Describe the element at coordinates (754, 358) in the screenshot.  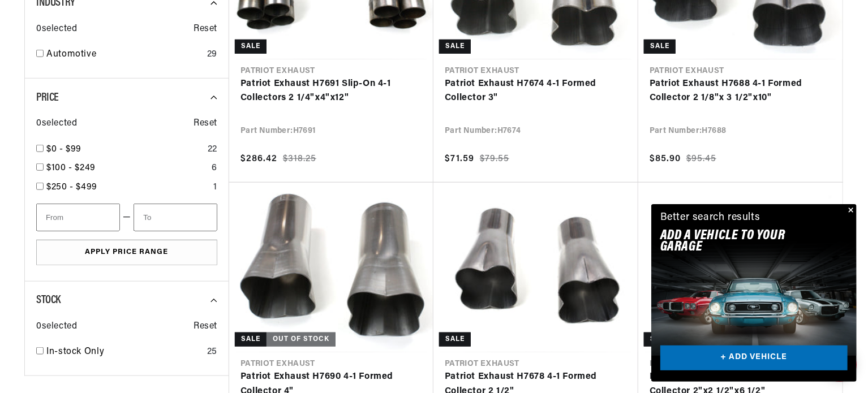
I see `a: + ADD VEHICLE` at that location.